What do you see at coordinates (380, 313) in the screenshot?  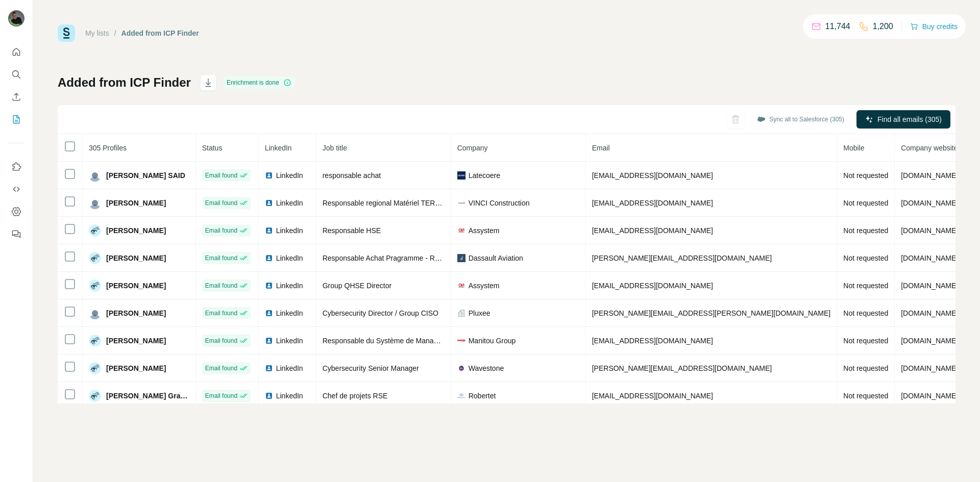 I see `span: Cybersecurity Director / Group CISO` at bounding box center [380, 313].